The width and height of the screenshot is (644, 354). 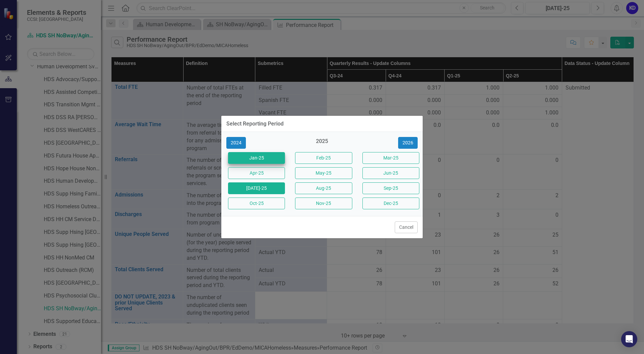 What do you see at coordinates (406, 227) in the screenshot?
I see `button: Cancel` at bounding box center [406, 227].